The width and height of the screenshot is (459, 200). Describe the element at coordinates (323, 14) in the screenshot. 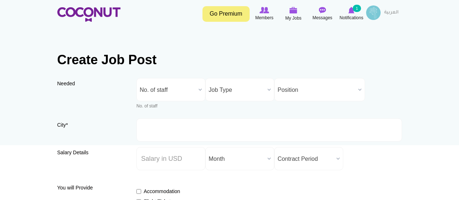

I see `a: Messages Messages` at that location.